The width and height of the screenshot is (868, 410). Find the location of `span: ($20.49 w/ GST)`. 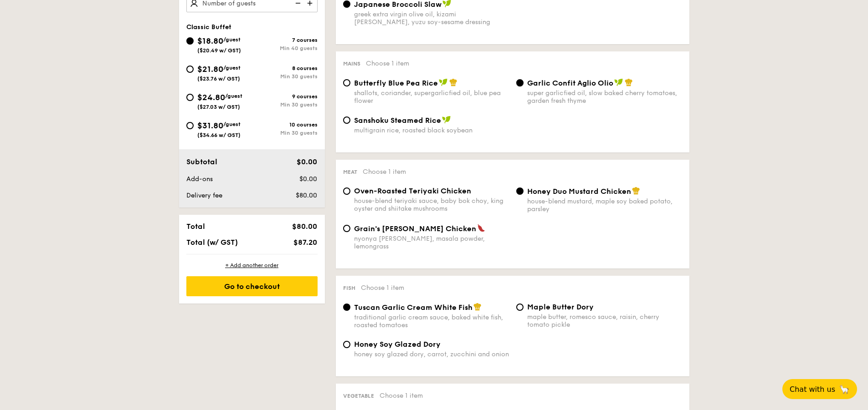

span: ($20.49 w/ GST) is located at coordinates (219, 50).